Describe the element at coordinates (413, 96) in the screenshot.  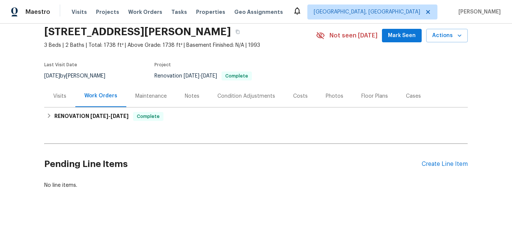
I see `div: Cases` at that location.